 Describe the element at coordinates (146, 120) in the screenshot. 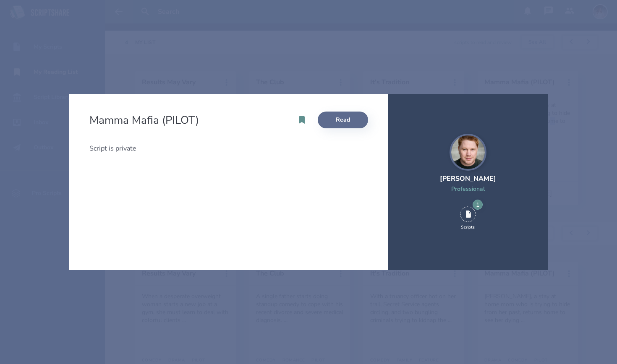

I see `h2: Mamma Mafia (PILOT)` at that location.